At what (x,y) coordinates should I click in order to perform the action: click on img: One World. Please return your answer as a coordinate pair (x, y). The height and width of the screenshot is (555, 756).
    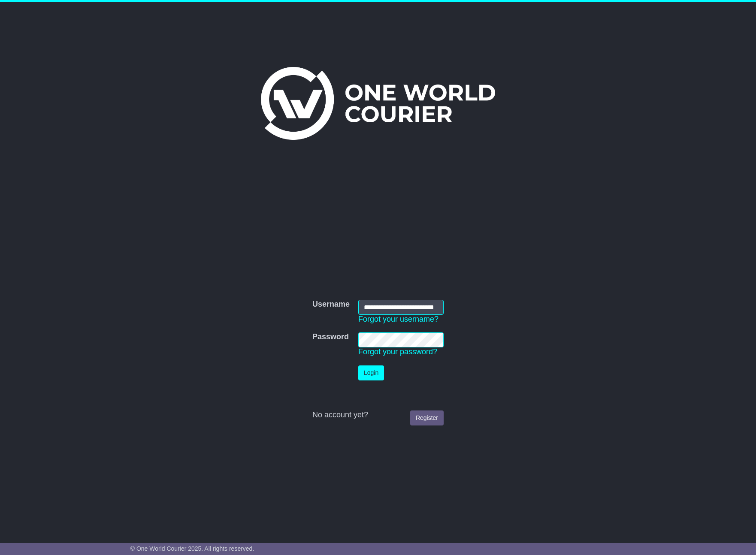
    Looking at the image, I should click on (378, 104).